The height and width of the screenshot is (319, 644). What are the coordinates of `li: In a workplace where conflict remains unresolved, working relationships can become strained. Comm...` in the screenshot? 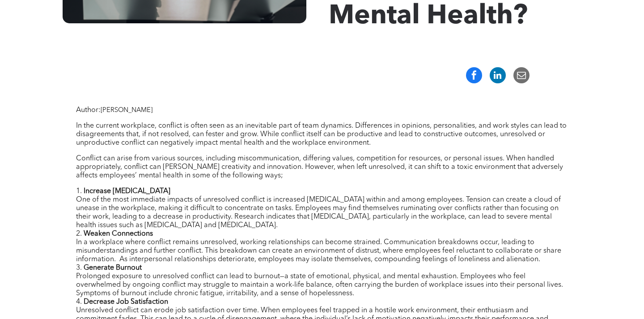 It's located at (322, 247).